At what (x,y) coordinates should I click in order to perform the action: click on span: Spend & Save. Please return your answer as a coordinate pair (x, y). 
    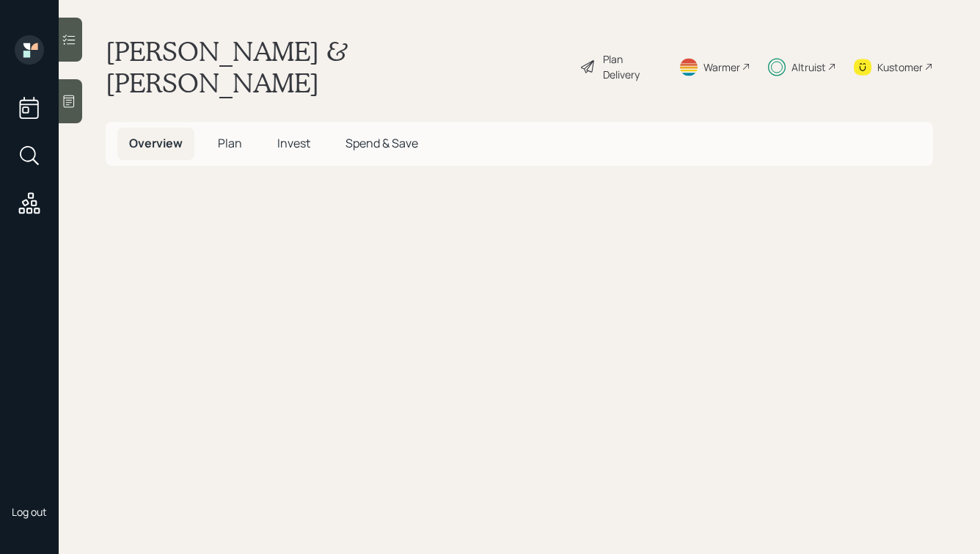
    Looking at the image, I should click on (381, 143).